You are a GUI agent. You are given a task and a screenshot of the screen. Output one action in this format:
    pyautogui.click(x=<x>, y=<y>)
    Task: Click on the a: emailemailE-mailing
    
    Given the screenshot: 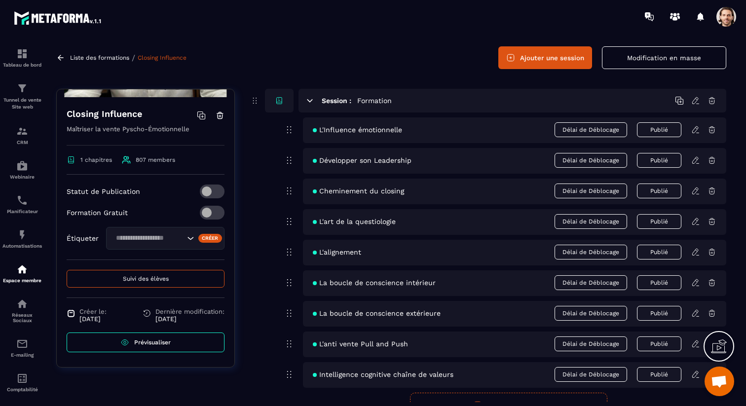 What is the action you would take?
    pyautogui.click(x=22, y=348)
    